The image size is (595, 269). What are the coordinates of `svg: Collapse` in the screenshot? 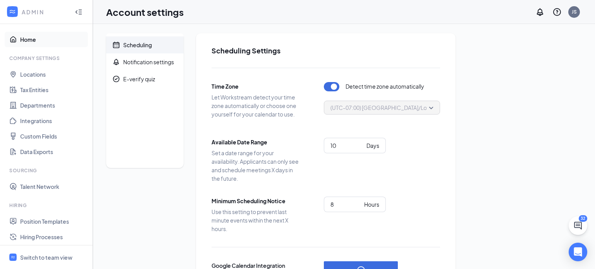 It's located at (79, 12).